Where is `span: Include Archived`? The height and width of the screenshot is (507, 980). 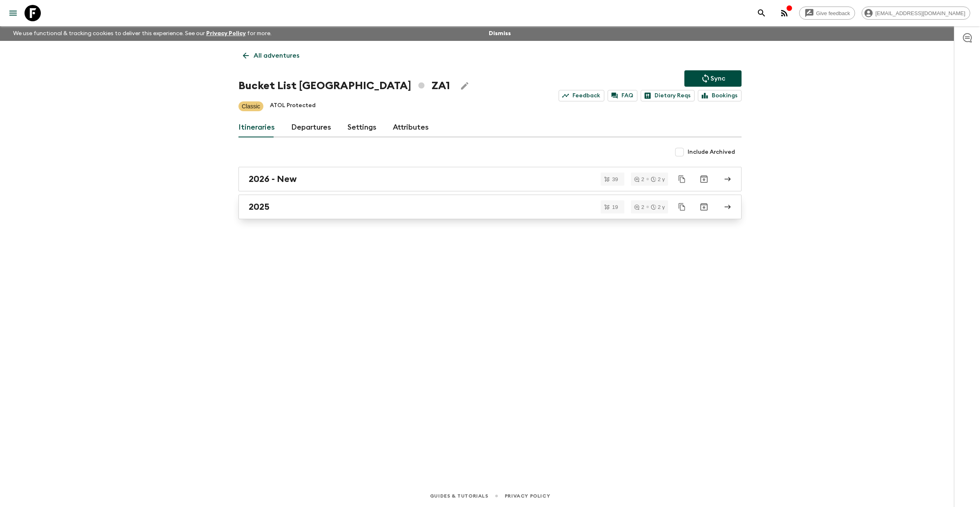
span: Include Archived is located at coordinates (711, 152).